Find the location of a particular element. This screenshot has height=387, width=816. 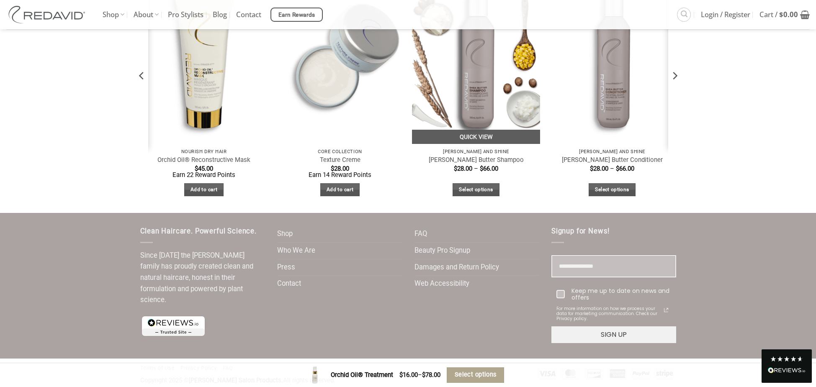

a: Add to cart: “Orchid Oil® Reconstructive Mask” is located at coordinates (204, 190).